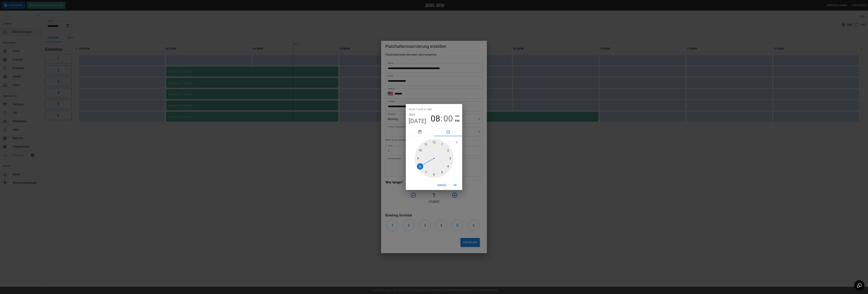 This screenshot has height=294, width=868. What do you see at coordinates (457, 121) in the screenshot?
I see `span: PM` at bounding box center [457, 121].